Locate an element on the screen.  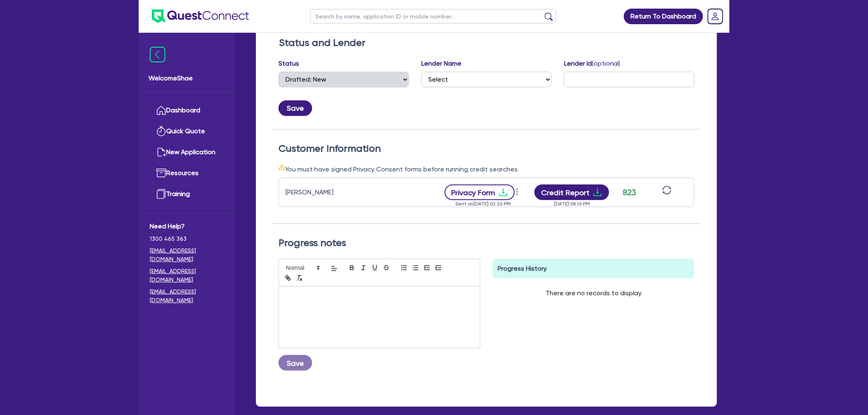
span: more is located at coordinates (517, 192).